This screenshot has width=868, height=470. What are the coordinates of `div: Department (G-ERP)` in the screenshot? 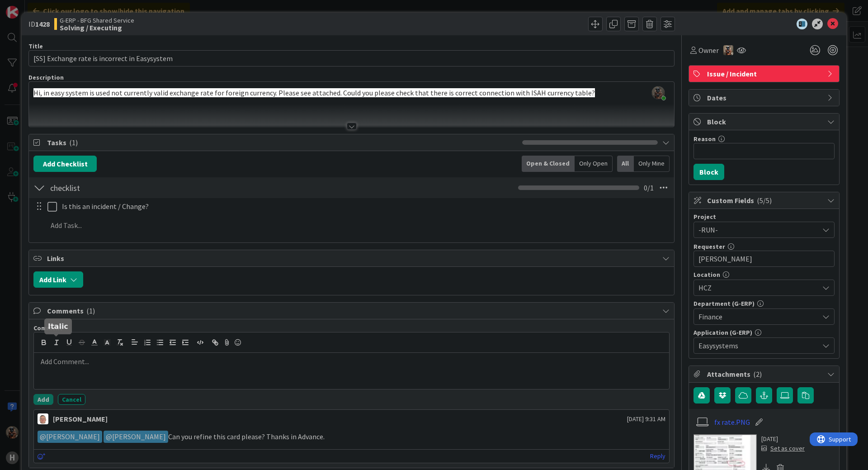 It's located at (764, 303).